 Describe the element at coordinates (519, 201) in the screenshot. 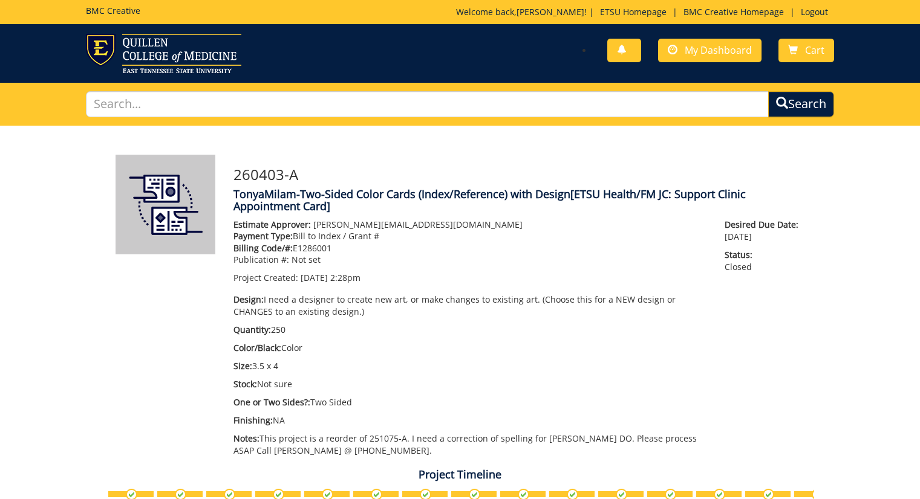

I see `h4: TonyaMilam-Two-Sided Color Cards (Index/Reference) with Design` at that location.